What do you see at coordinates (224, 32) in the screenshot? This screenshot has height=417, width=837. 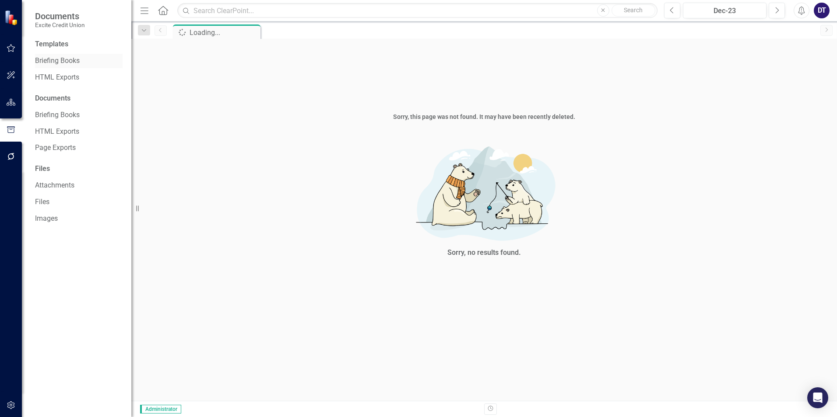 I see `div: Loading...` at bounding box center [224, 32].